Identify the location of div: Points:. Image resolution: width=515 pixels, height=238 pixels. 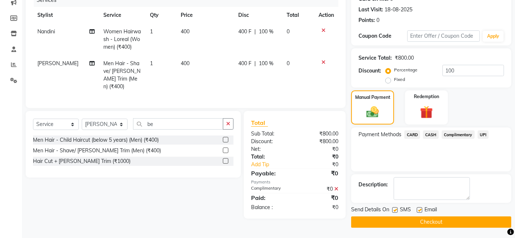
(367, 20).